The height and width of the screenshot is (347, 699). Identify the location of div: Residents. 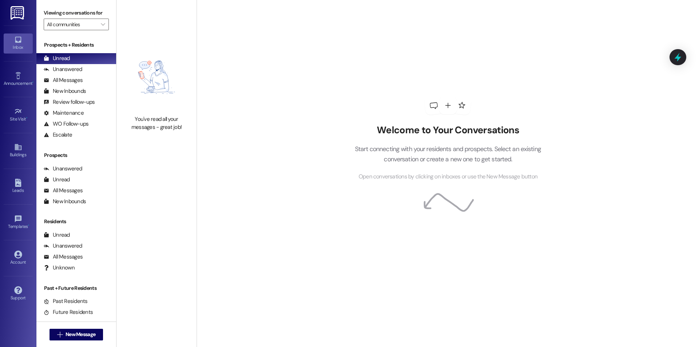
(76, 221).